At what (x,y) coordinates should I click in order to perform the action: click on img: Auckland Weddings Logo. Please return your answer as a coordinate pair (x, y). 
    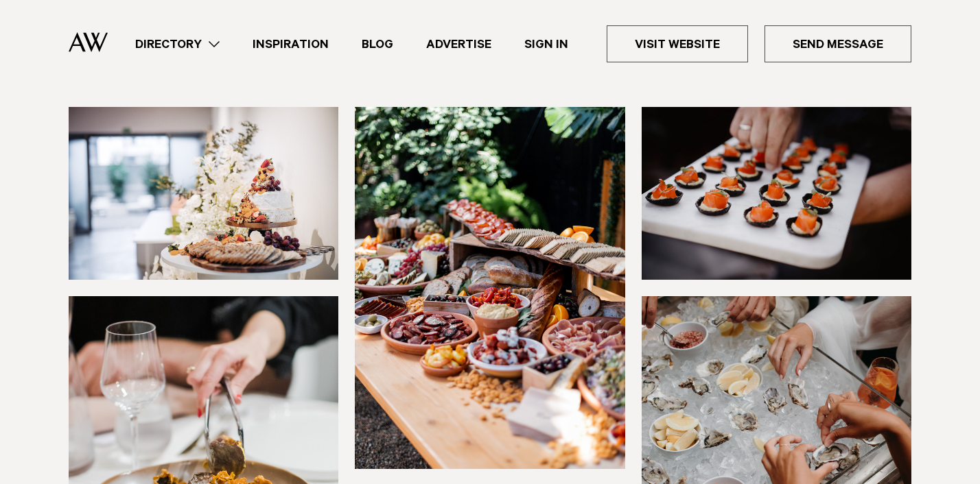
    Looking at the image, I should click on (88, 42).